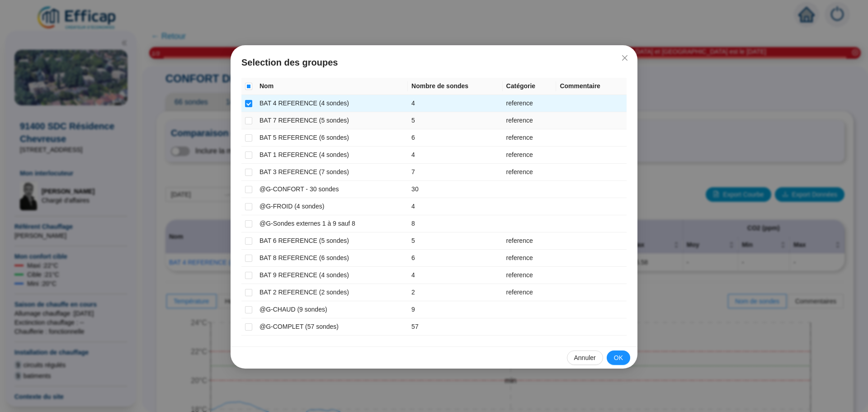  I want to click on span: Annuler, so click(584, 358).